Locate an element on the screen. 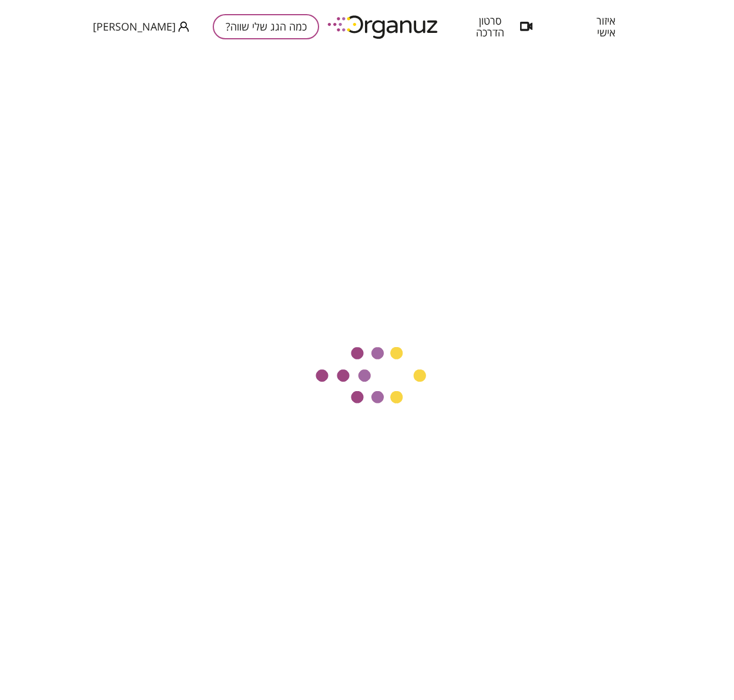  img: logo is located at coordinates (384, 26).